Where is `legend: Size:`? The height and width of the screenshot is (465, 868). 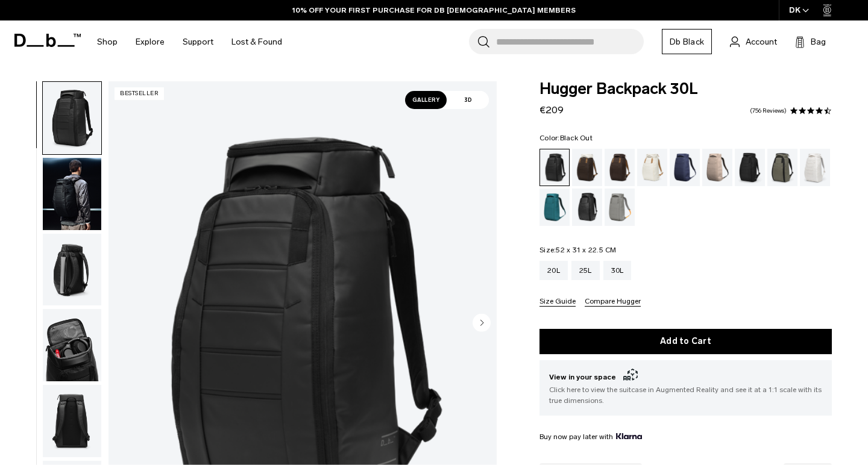
legend: Size: is located at coordinates (578, 250).